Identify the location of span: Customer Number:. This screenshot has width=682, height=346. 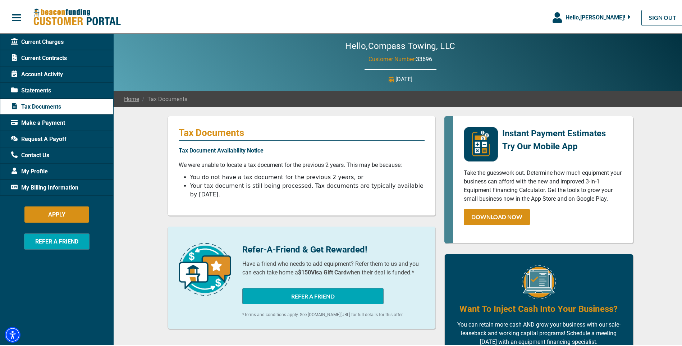
(393, 58).